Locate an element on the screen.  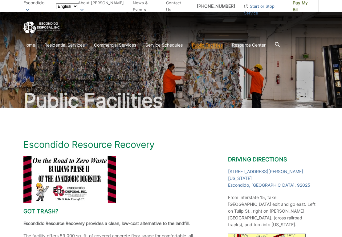
strong: Escondido Resource Recovery provides a clean, low-cost alternative to the landfill. is located at coordinates (107, 223).